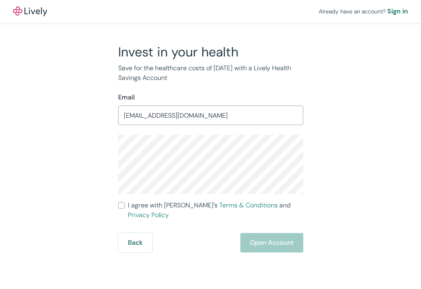 Image resolution: width=421 pixels, height=289 pixels. What do you see at coordinates (364, 11) in the screenshot?
I see `div: Already have an account?` at bounding box center [364, 11].